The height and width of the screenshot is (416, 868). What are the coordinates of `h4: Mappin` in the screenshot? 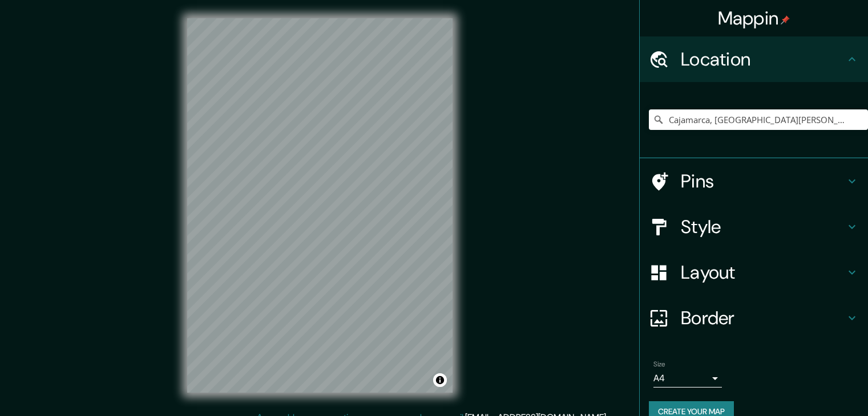 It's located at (754, 18).